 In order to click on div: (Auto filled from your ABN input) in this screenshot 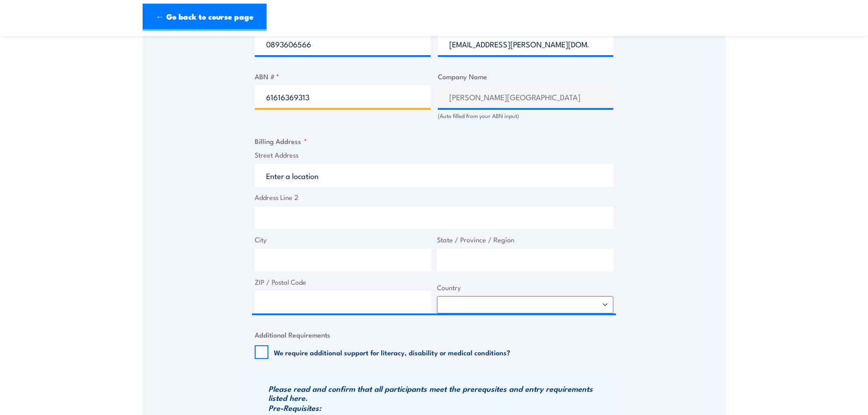, I will do `click(526, 115)`.